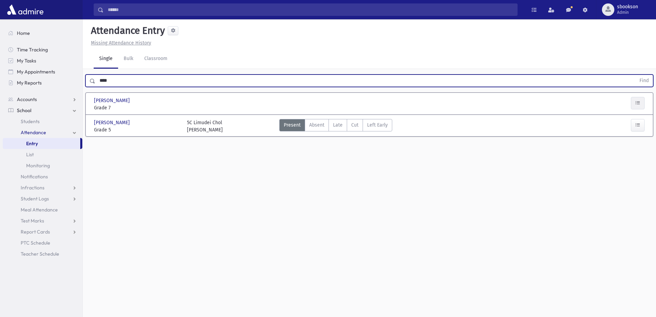 This screenshot has height=317, width=656. Describe the element at coordinates (32, 220) in the screenshot. I see `span: Test Marks` at that location.